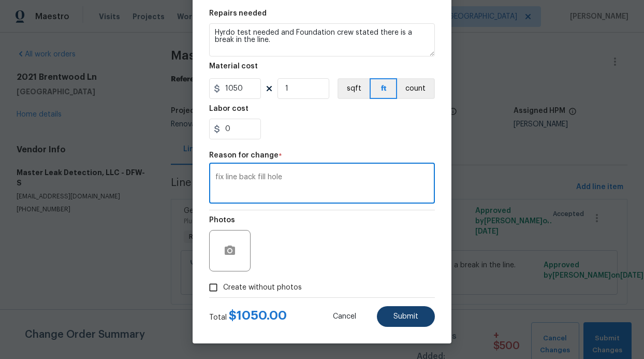 The image size is (644, 359). I want to click on span: Create without photos, so click(263, 288).